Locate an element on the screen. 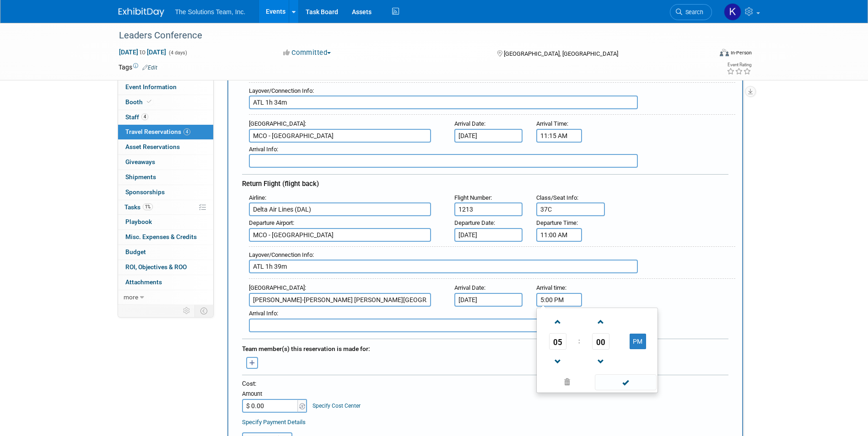 The height and width of the screenshot is (436, 868). a: Specify Payment Details is located at coordinates (274, 422).